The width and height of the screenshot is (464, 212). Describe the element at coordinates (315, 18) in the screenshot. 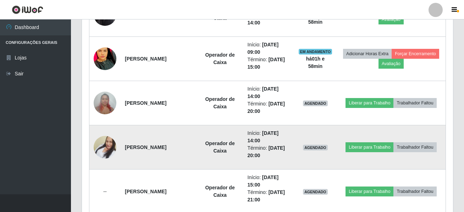

I see `strong: há 02 h e 58 min` at that location.